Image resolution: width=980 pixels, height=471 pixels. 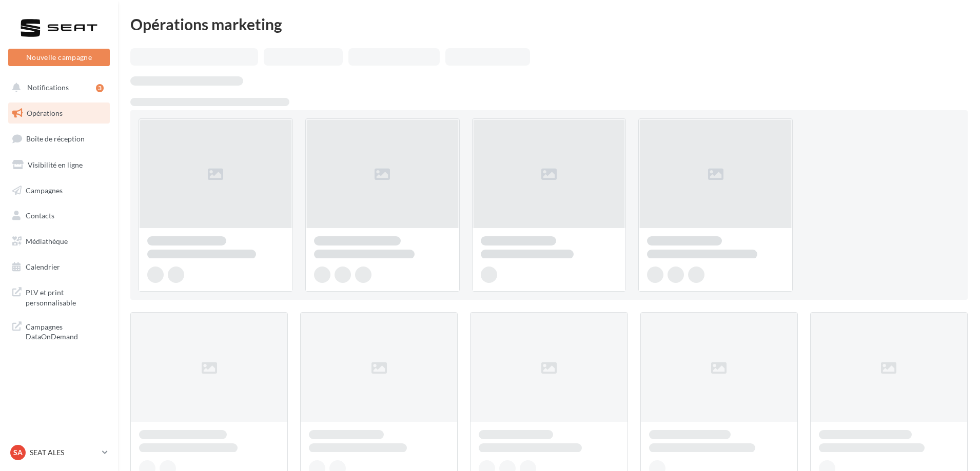 What do you see at coordinates (59, 453) in the screenshot?
I see `a: SA SEAT ALES` at bounding box center [59, 453].